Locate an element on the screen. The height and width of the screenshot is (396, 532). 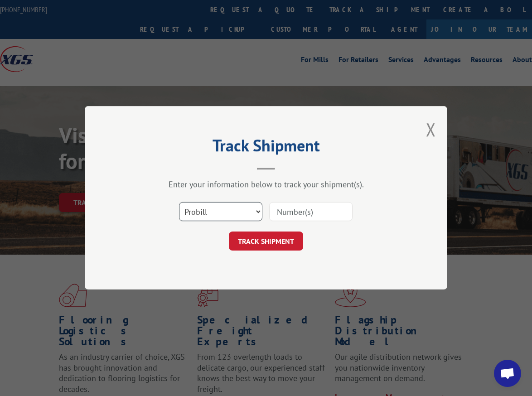
div: Open chat is located at coordinates (507, 373).